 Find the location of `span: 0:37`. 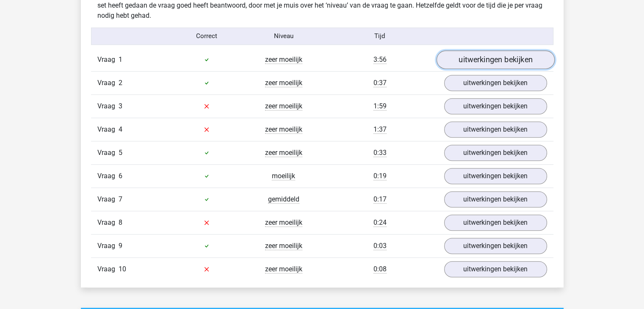

span: 0:37 is located at coordinates (380, 83).